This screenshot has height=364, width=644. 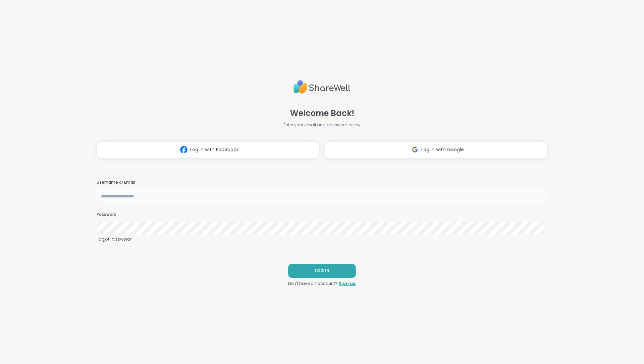 What do you see at coordinates (436, 150) in the screenshot?
I see `button: Log in with Google` at bounding box center [436, 150].